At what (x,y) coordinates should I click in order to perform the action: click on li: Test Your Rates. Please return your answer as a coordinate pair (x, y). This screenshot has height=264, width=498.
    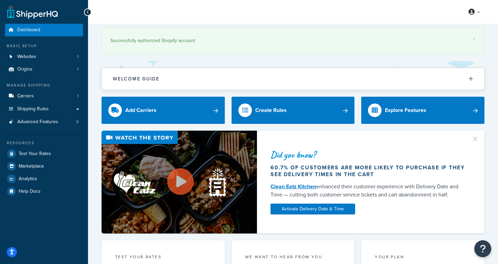
    Looking at the image, I should click on (44, 153).